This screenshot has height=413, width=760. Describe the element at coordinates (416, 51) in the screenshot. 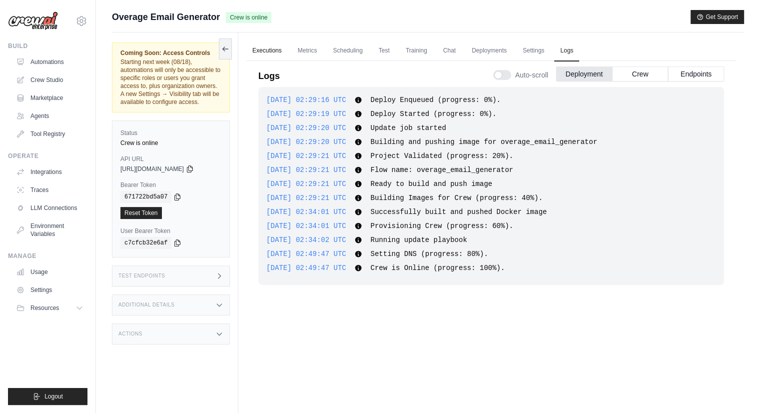

I see `a: Training` at that location.